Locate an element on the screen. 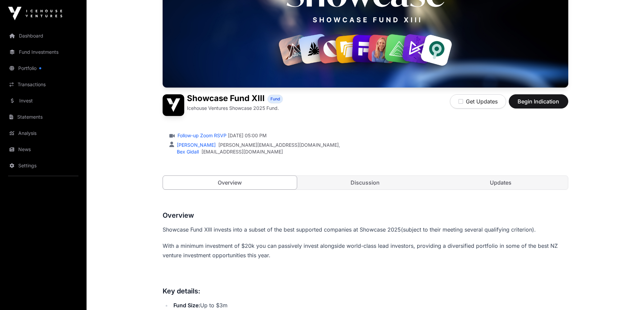 The height and width of the screenshot is (310, 644). a: Analysis is located at coordinates (43, 133).